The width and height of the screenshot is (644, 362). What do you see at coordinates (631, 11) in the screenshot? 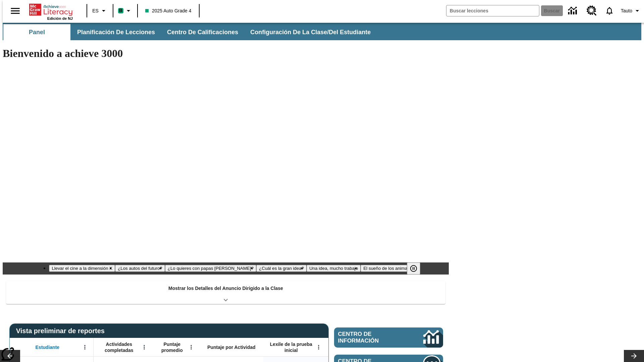
I see `button: Perfil/Configuración` at bounding box center [631, 11].